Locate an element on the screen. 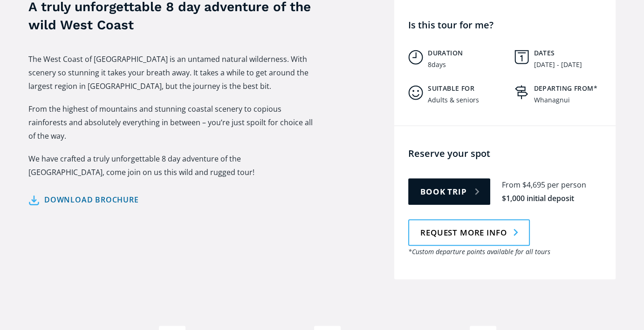  h4: Is this tour for me? is located at coordinates (509, 25).